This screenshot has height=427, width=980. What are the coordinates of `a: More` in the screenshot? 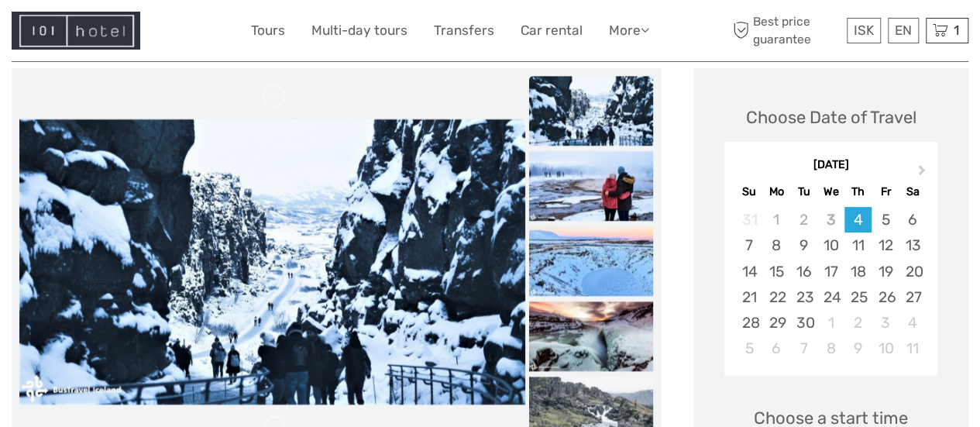 It's located at (630, 30).